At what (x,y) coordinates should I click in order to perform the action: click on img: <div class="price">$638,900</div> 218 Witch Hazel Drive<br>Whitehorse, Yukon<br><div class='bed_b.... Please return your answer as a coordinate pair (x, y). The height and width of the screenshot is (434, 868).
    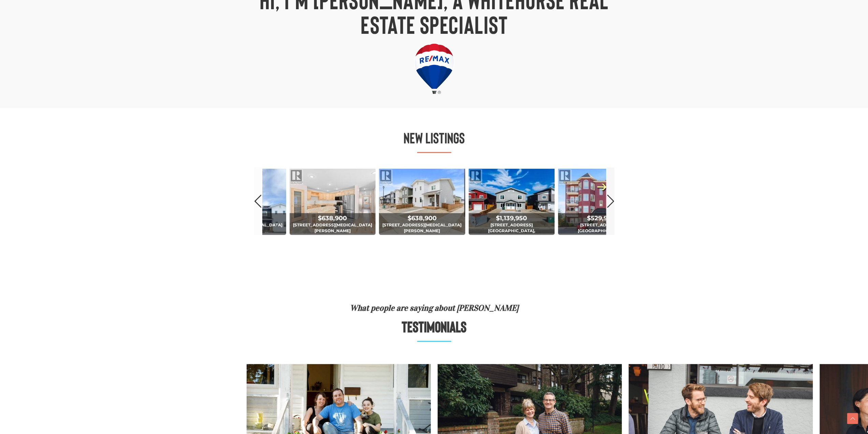
    Looking at the image, I should click on (333, 201).